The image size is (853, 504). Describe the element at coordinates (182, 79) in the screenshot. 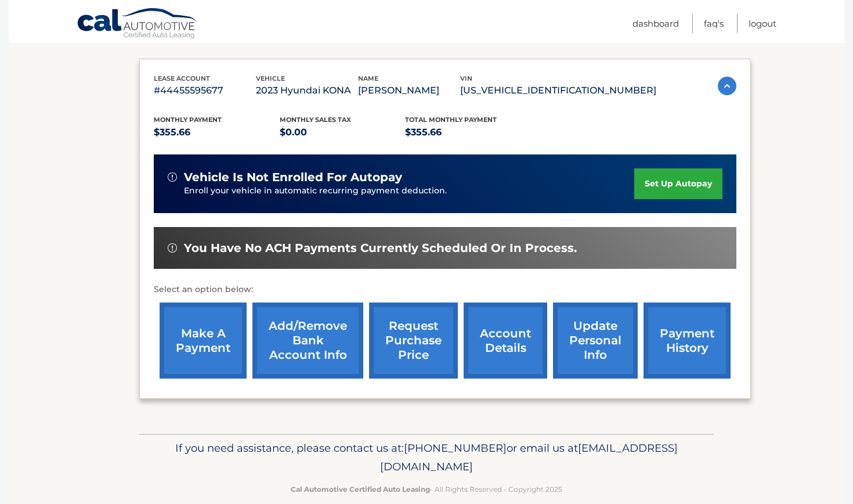

I see `span: lease account` at that location.